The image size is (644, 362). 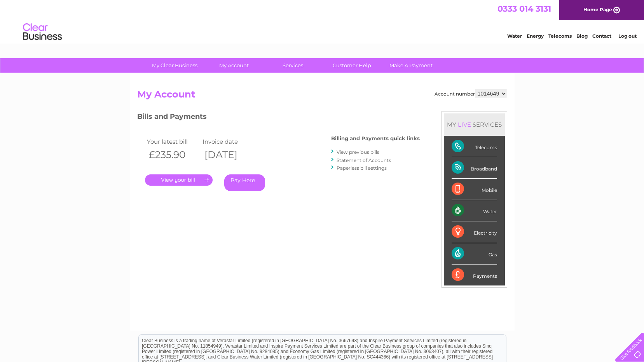 What do you see at coordinates (535, 35) in the screenshot?
I see `a: Energy` at bounding box center [535, 35].